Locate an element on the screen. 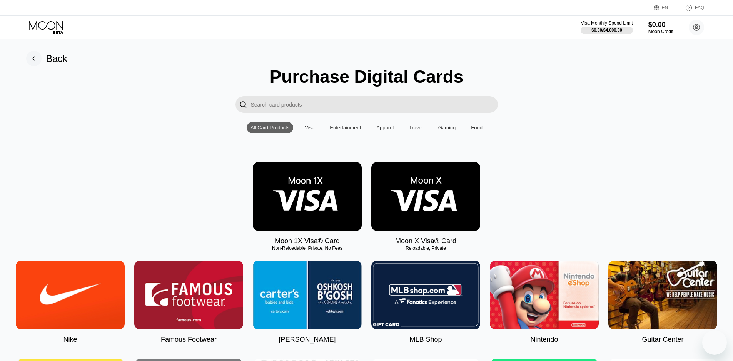 This screenshot has height=361, width=733. div: Entertainment is located at coordinates (345, 127).